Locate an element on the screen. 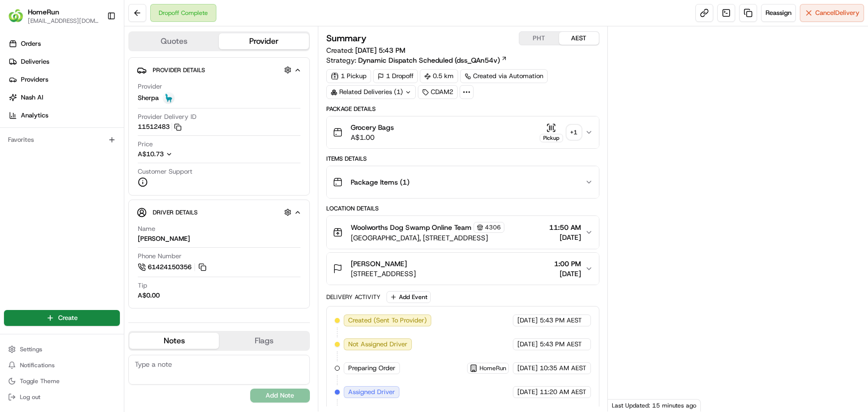 The width and height of the screenshot is (868, 412). img: HomeRun is located at coordinates (16, 16).